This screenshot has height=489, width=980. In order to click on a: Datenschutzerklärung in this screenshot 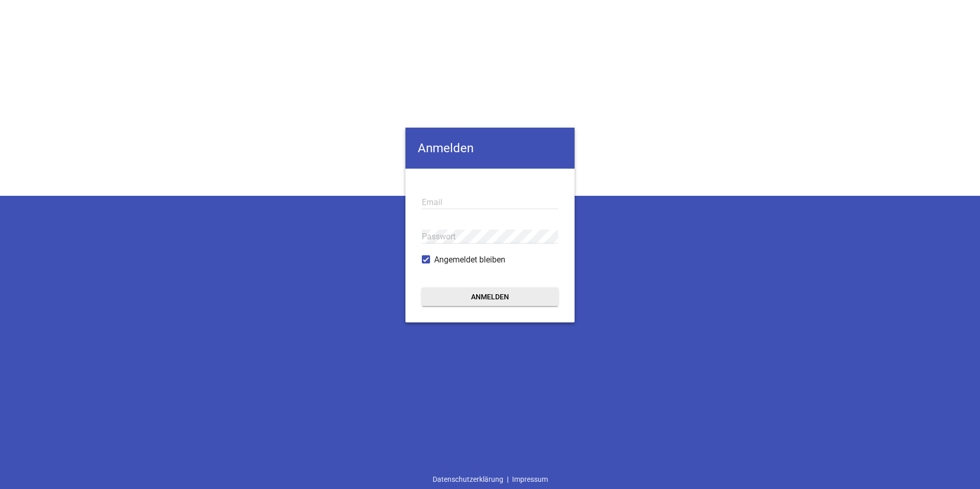, I will do `click(468, 479)`.